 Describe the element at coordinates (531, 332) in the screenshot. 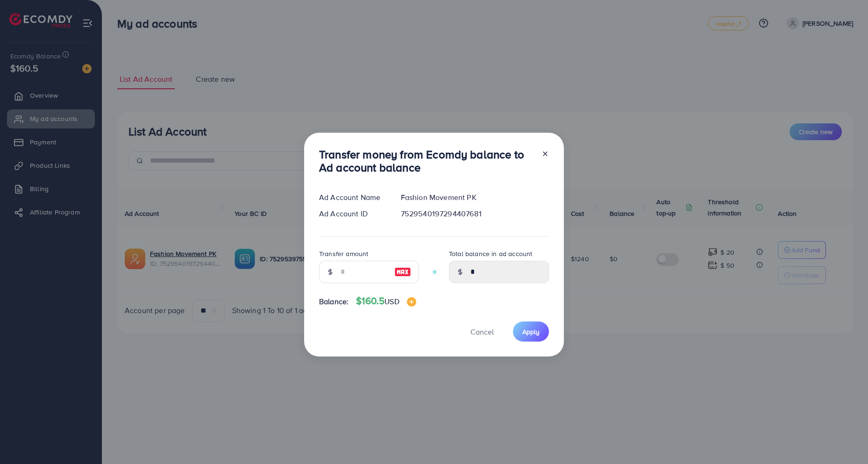

I see `span: Apply` at that location.